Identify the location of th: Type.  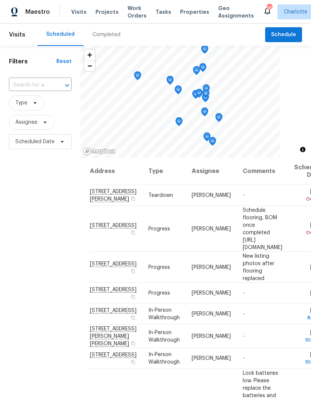
(164, 171).